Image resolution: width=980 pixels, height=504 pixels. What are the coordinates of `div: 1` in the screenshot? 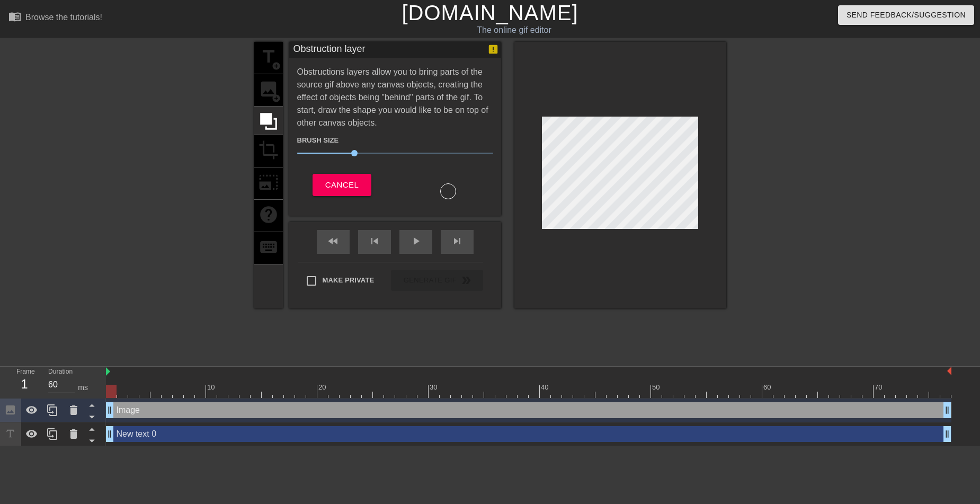 It's located at (24, 384).